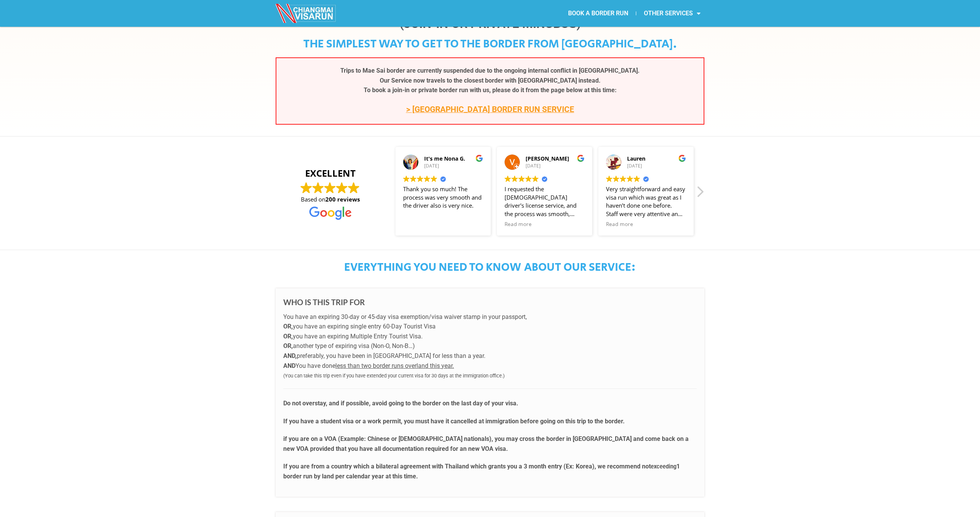 The image size is (980, 517). What do you see at coordinates (663, 467) in the screenshot?
I see `b: exceeding` at bounding box center [663, 467].